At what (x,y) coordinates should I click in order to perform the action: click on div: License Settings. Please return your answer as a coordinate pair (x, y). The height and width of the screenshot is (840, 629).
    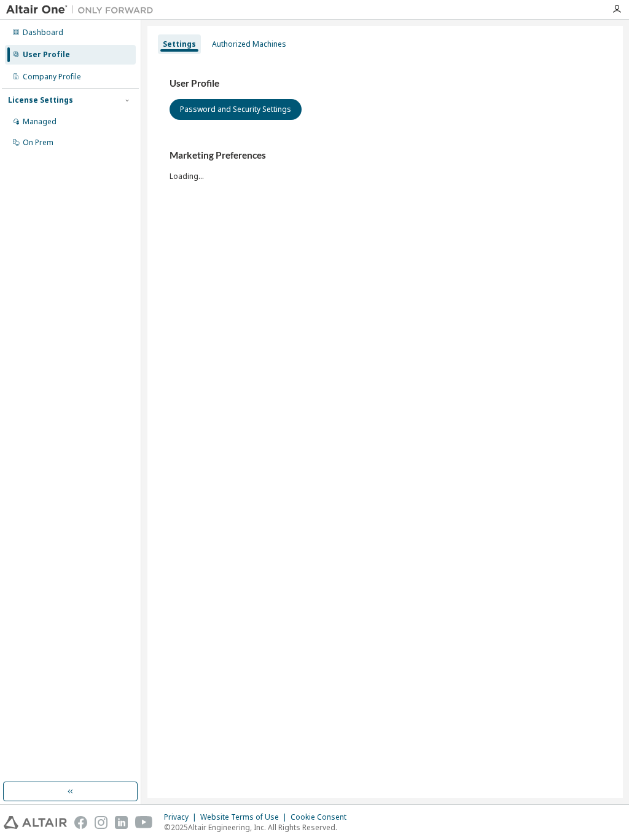
    Looking at the image, I should click on (41, 101).